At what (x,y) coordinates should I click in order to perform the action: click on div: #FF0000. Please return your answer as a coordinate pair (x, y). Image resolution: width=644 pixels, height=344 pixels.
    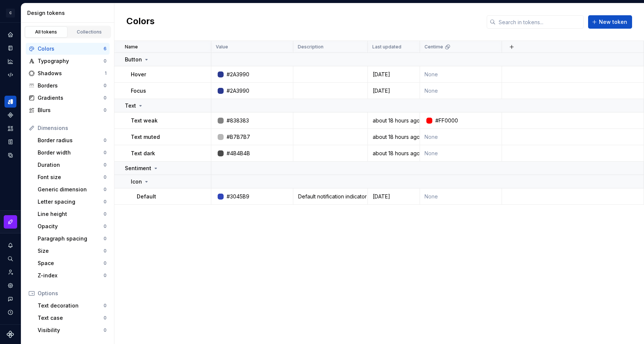
    Looking at the image, I should click on (447, 120).